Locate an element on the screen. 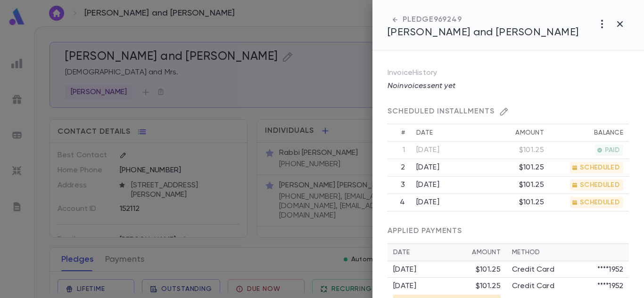  th: Amount is located at coordinates (515, 133).